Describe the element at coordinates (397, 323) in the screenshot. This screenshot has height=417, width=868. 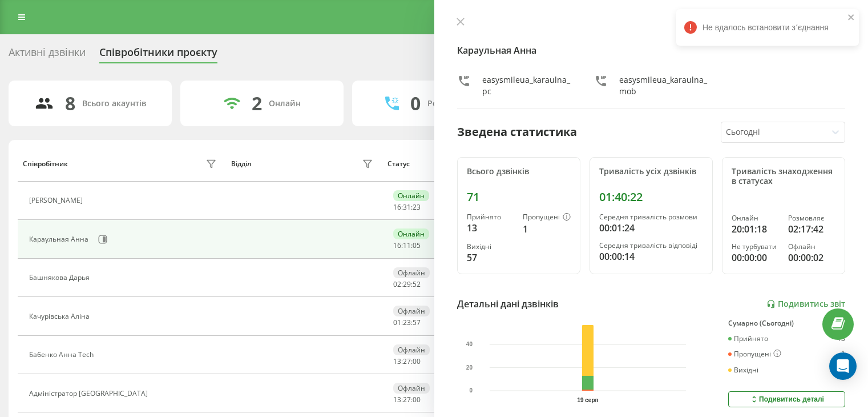
I see `span: 01` at that location.